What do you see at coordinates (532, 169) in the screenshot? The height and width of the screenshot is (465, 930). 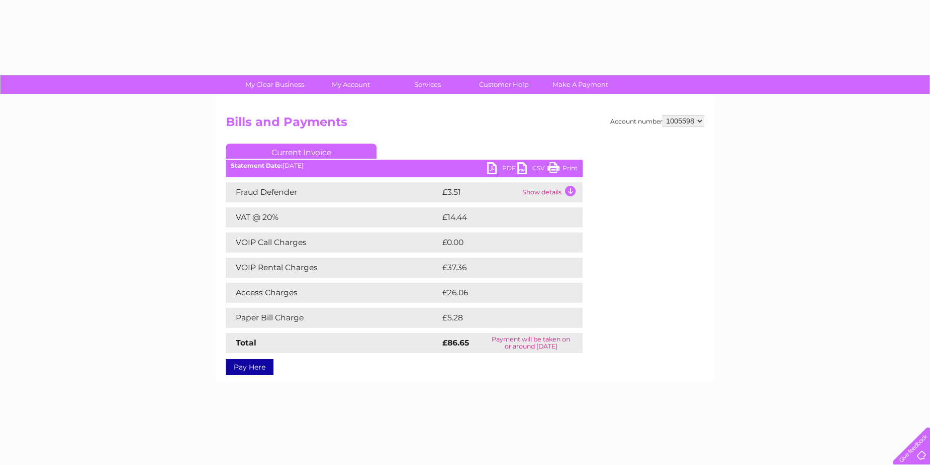 I see `a: CSV` at bounding box center [532, 169].